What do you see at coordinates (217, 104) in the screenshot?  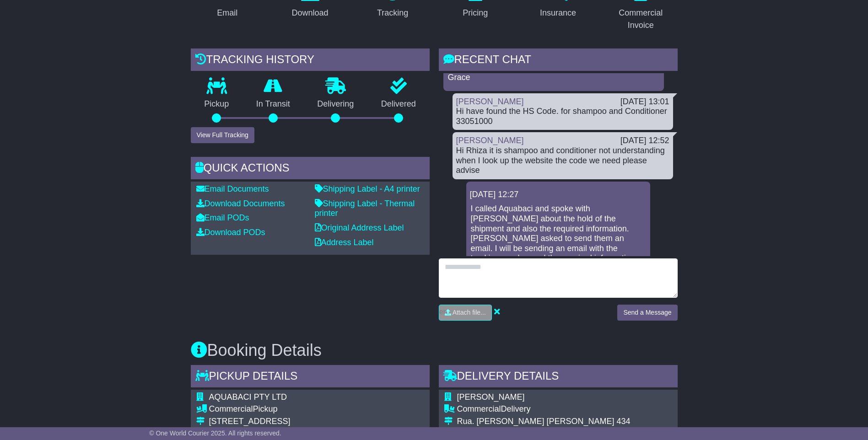 I see `p: Pickup` at bounding box center [217, 104].